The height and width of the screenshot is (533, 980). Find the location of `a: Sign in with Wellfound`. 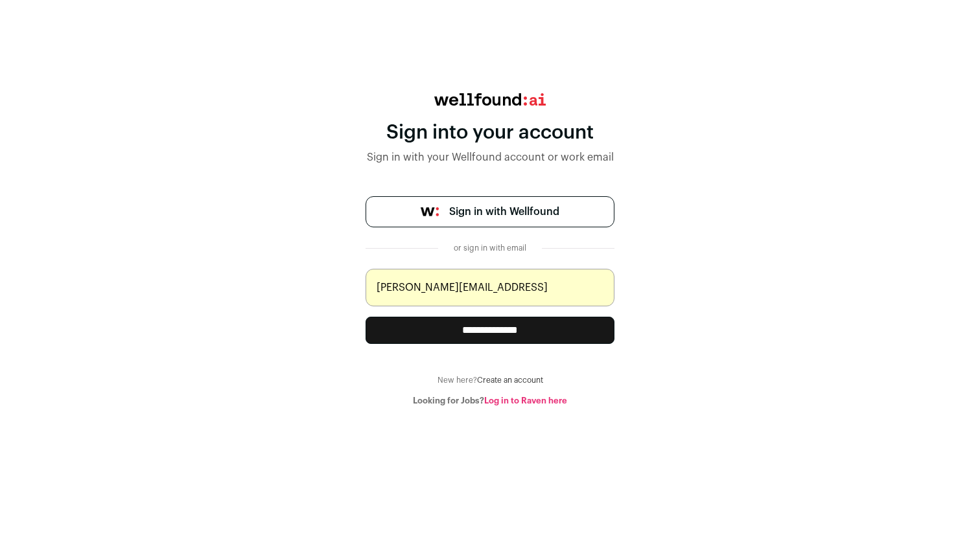

a: Sign in with Wellfound is located at coordinates (490, 212).